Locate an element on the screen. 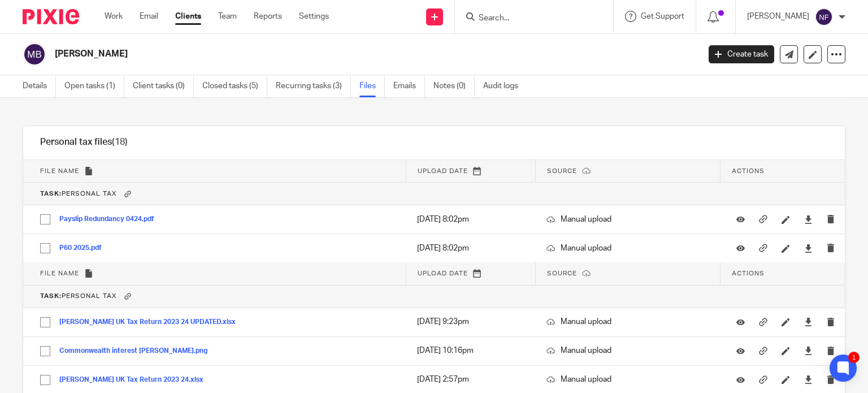 Image resolution: width=868 pixels, height=393 pixels. h1: Personal tax files is located at coordinates (83, 142).